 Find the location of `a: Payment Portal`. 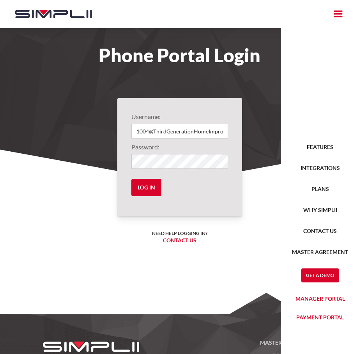

a: Payment Portal is located at coordinates (320, 318).